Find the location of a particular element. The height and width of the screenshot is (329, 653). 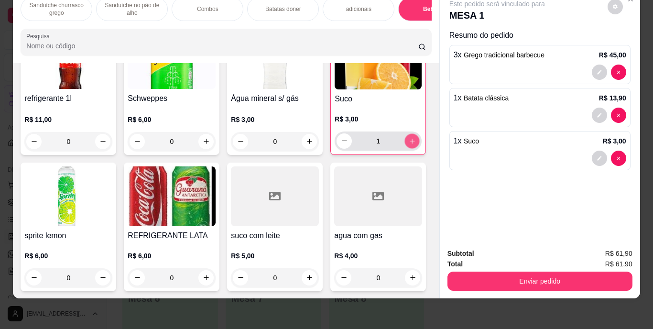

p: R$ 5,00 is located at coordinates (275, 256).